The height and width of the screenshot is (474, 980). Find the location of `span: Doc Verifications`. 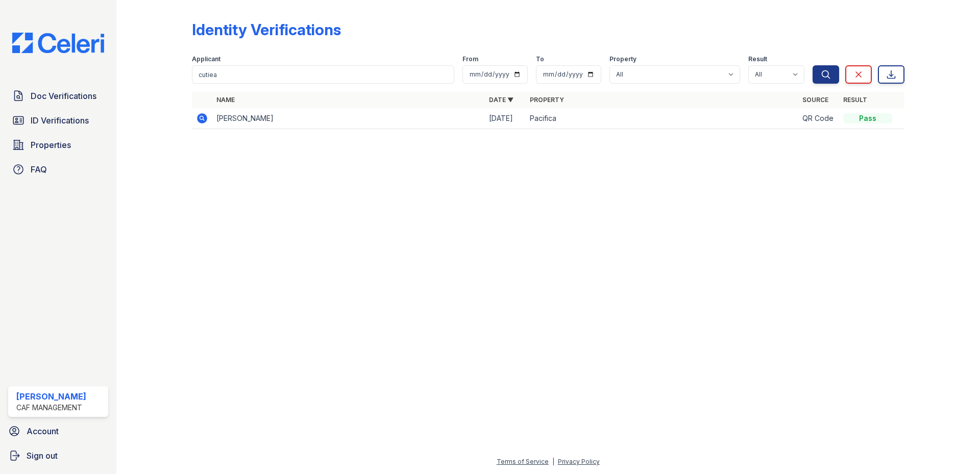

span: Doc Verifications is located at coordinates (63, 96).